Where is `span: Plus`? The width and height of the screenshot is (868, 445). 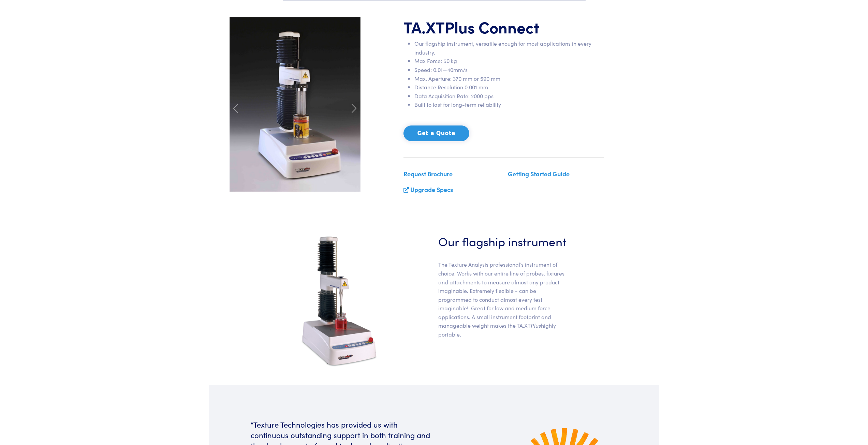
span: Plus is located at coordinates (536, 325).